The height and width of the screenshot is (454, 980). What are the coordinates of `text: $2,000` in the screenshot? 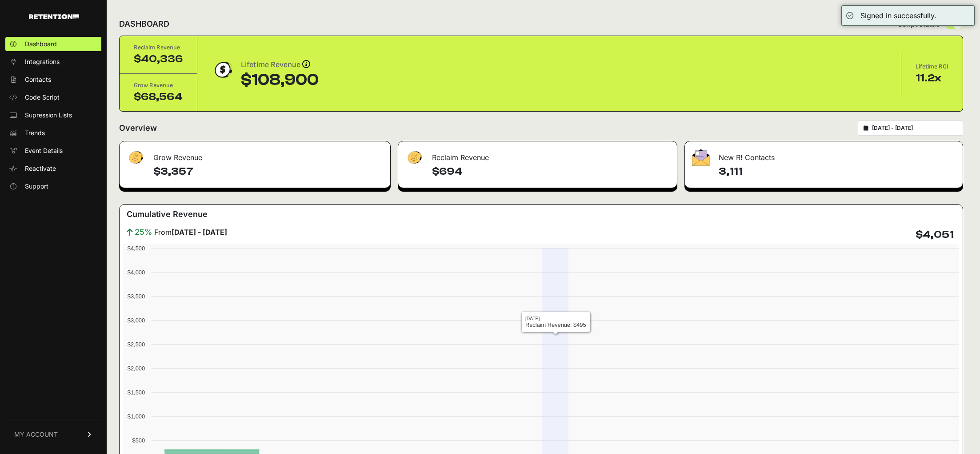 It's located at (136, 369).